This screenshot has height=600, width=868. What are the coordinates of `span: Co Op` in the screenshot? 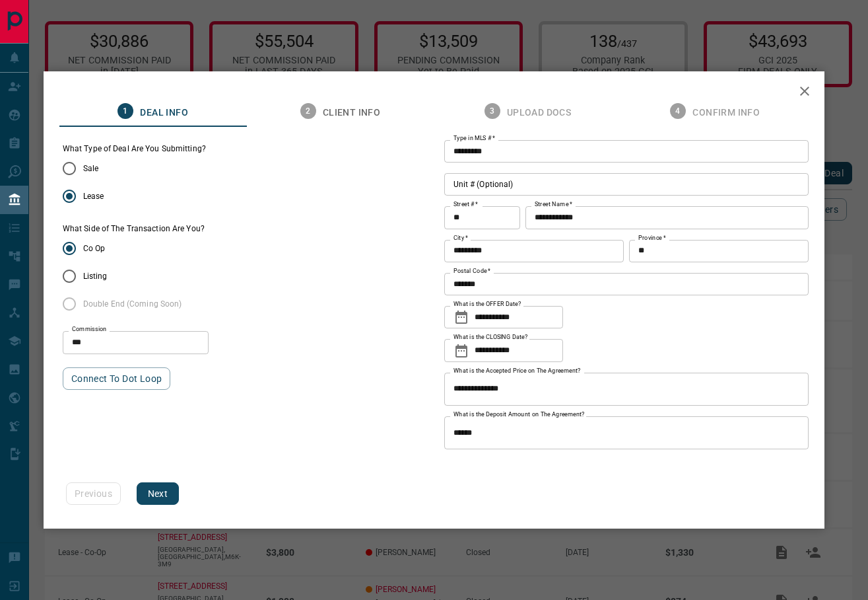 It's located at (95, 249).